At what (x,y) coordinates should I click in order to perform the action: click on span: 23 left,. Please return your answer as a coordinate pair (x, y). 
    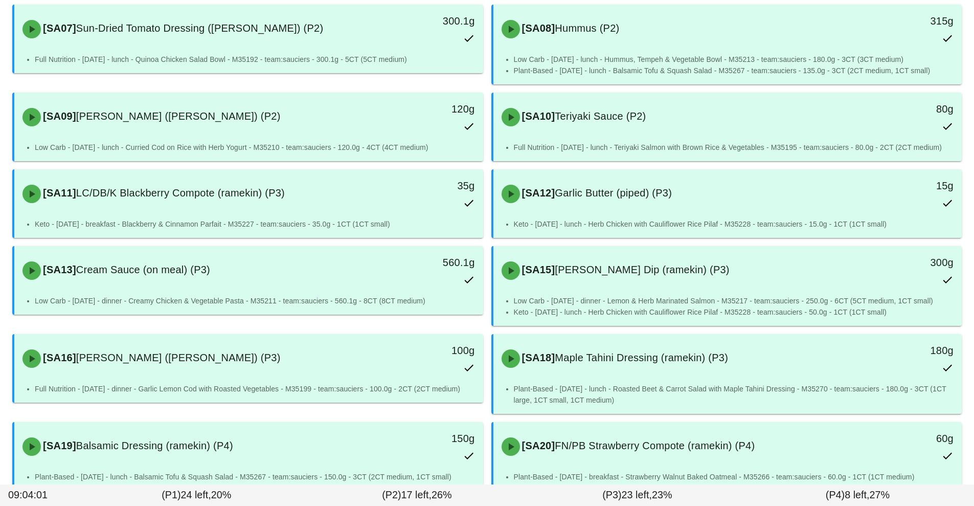
    Looking at the image, I should click on (637, 495).